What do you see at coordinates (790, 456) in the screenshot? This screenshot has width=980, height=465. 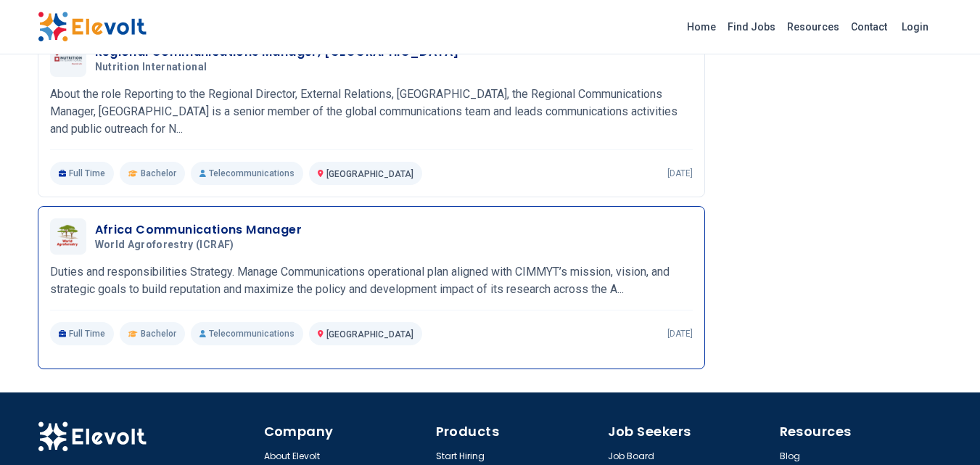 I see `a: Blog` at bounding box center [790, 456].